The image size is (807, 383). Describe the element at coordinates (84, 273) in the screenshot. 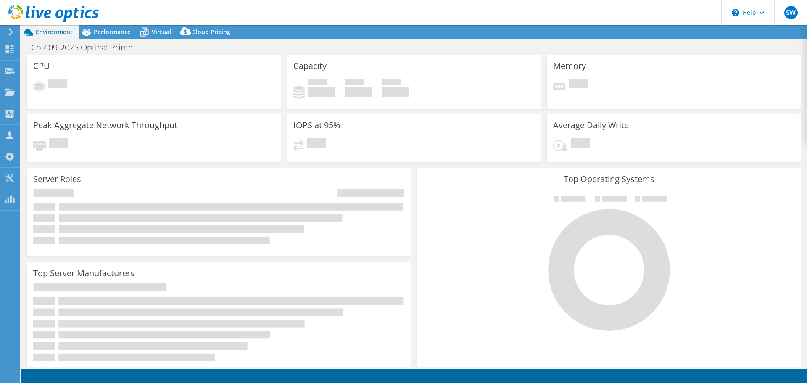

I see `h3: Top Server Manufacturers` at that location.